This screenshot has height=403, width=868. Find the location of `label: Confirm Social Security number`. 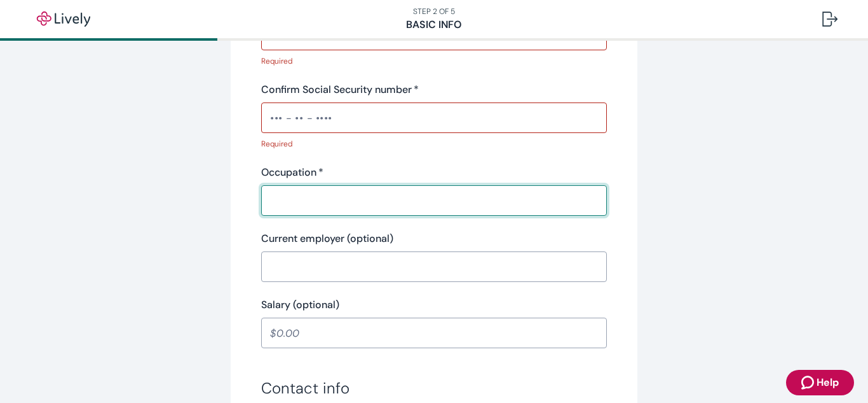

label: Confirm Social Security number is located at coordinates (340, 90).